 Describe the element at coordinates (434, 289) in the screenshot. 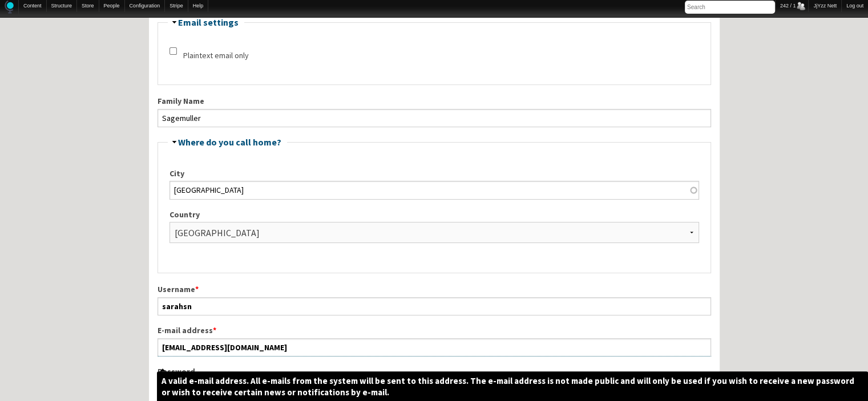

I see `label: Username` at that location.